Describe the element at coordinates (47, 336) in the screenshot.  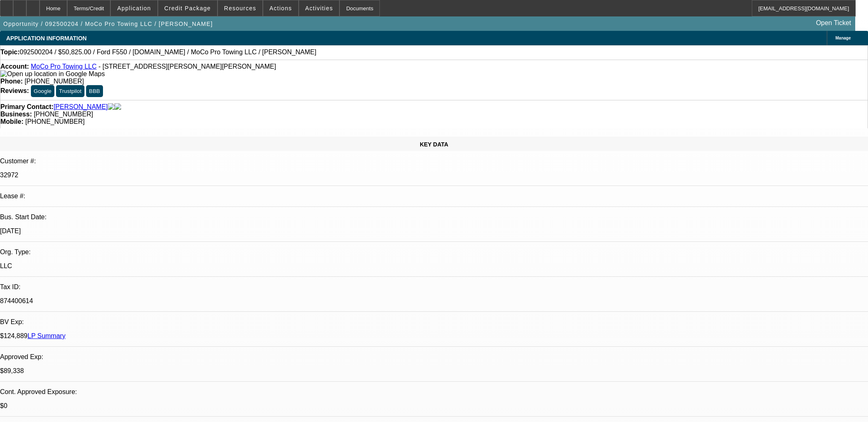
I see `a: LP Summary` at that location.